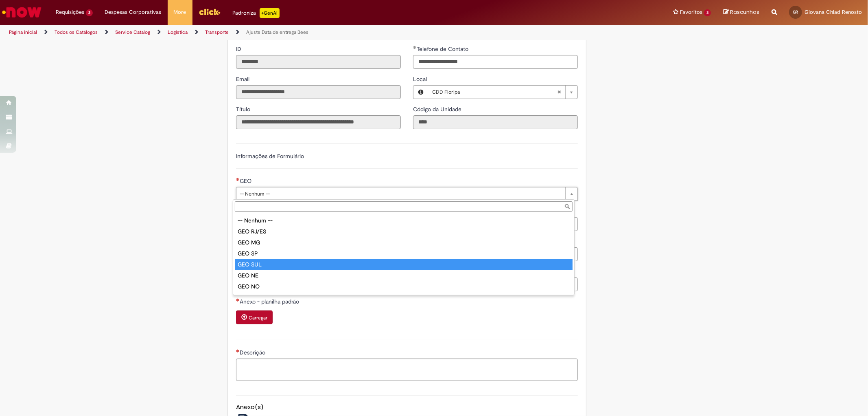 This screenshot has height=416, width=868. What do you see at coordinates (404, 254) in the screenshot?
I see `ul: GEO` at bounding box center [404, 254].